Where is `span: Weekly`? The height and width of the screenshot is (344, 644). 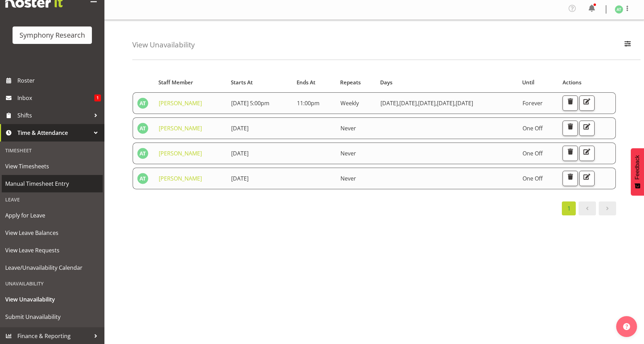 span: Weekly is located at coordinates (350, 103).